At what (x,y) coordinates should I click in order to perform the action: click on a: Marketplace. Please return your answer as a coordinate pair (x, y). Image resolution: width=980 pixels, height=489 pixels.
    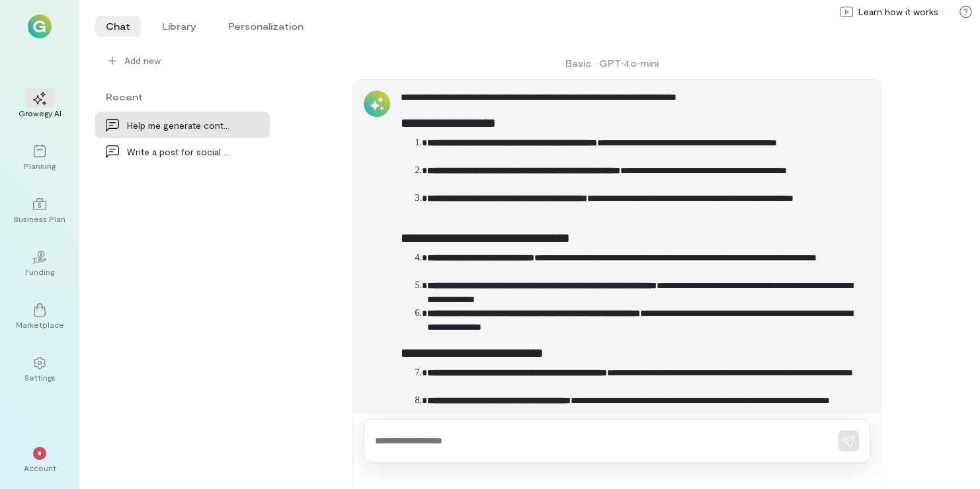
    Looking at the image, I should click on (40, 316).